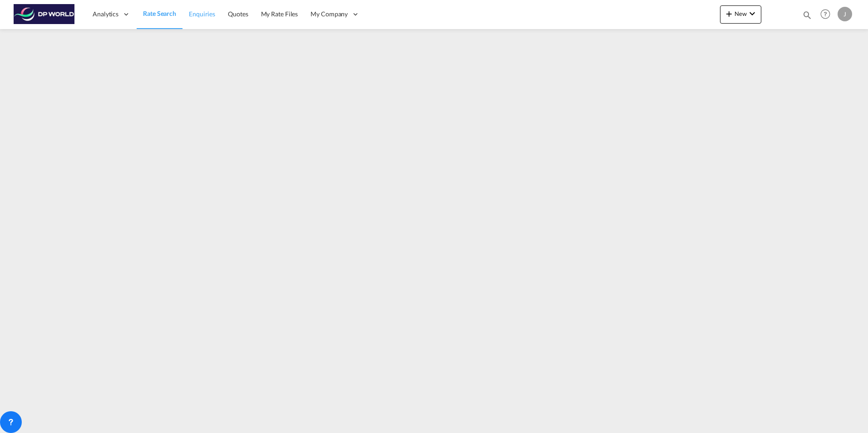  I want to click on div: Help, so click(828, 14).